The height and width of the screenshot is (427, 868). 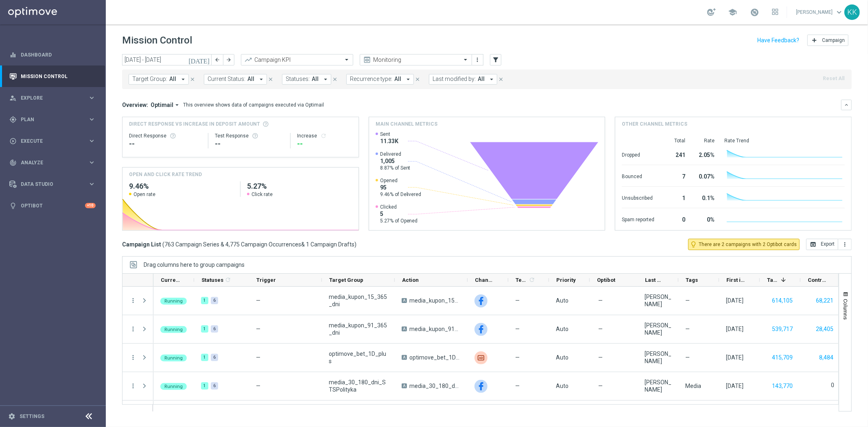 What do you see at coordinates (814, 40) in the screenshot?
I see `i: add` at bounding box center [814, 40].